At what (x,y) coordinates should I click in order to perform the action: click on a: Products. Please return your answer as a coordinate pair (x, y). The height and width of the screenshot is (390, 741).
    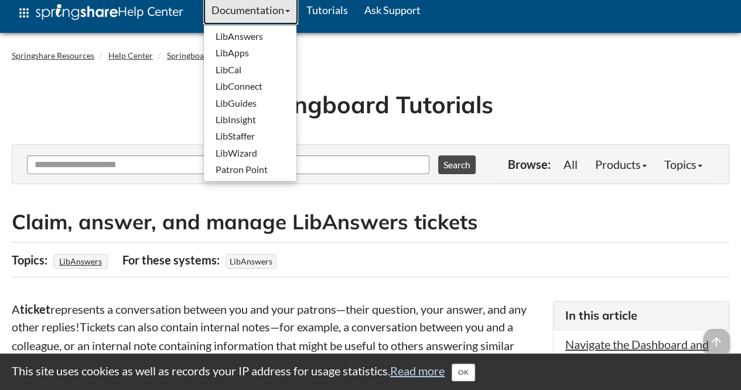
    Looking at the image, I should click on (621, 164).